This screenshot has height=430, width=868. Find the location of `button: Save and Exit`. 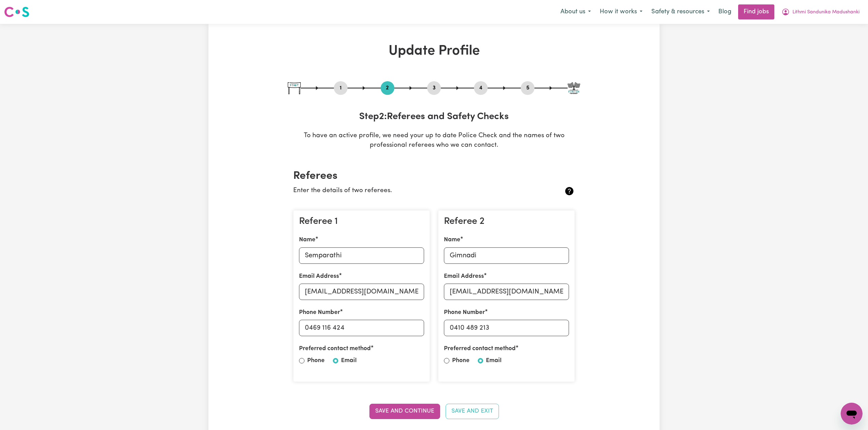

button: Save and Exit is located at coordinates (472, 412).